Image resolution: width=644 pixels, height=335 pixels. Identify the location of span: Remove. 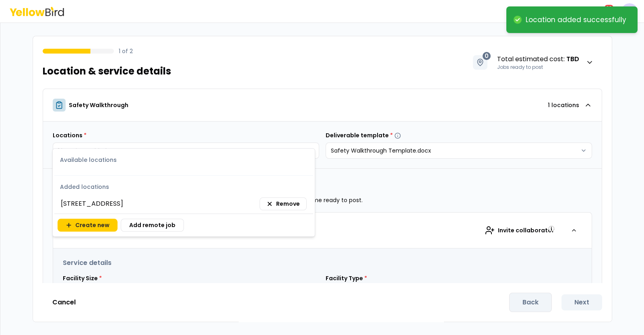
(288, 203).